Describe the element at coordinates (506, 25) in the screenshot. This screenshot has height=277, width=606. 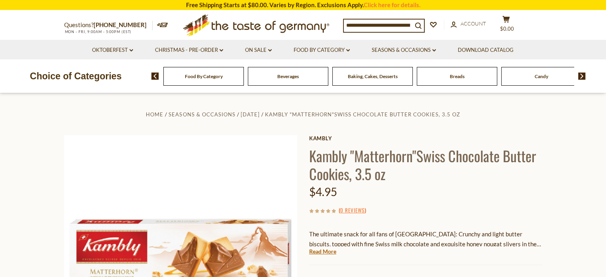
I see `button: $0.00` at that location.